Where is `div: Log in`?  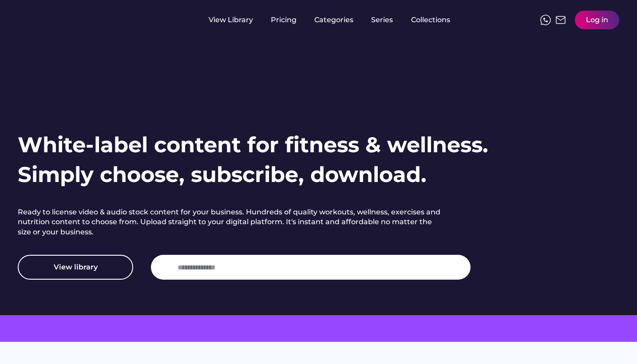 div: Log in is located at coordinates (597, 20).